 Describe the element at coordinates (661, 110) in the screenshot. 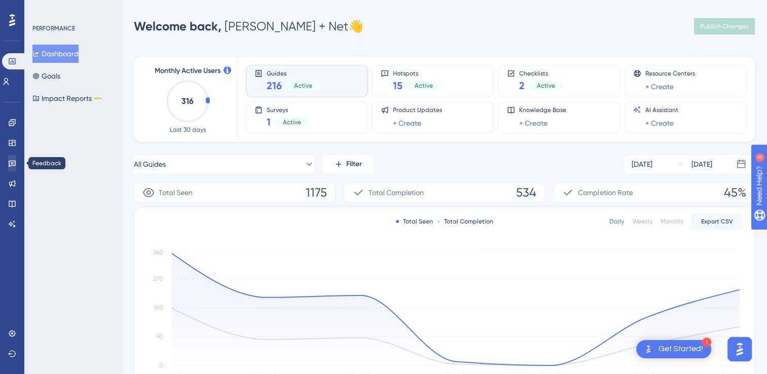

I see `span: AI Assistant` at that location.